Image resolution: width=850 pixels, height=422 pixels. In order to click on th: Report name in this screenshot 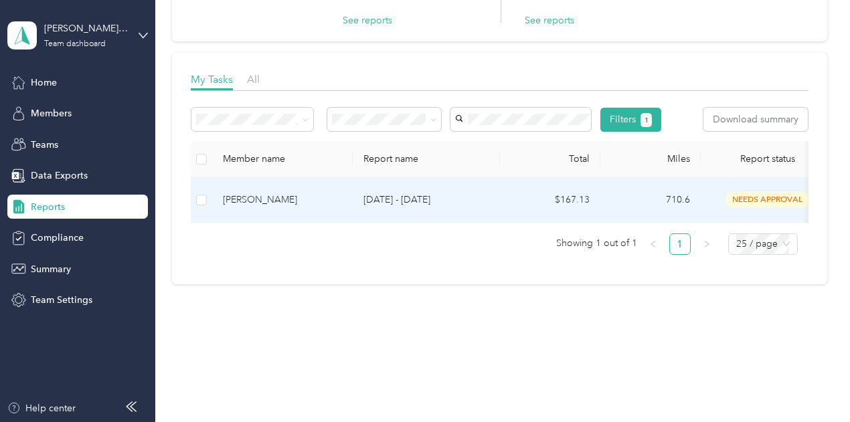, I will do `click(426, 159)`.